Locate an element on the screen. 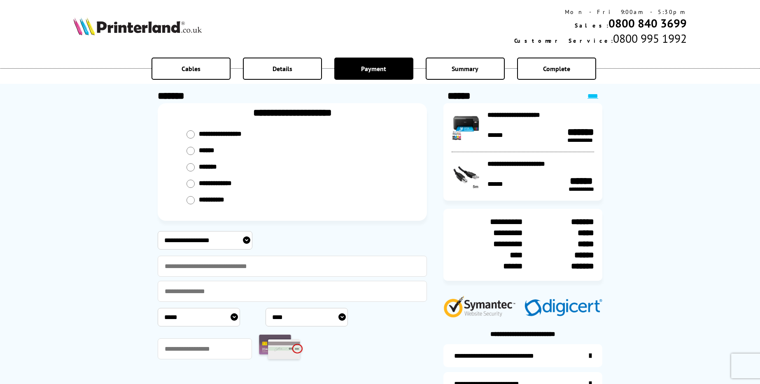  a: 0800 840 3699 is located at coordinates (647, 23).